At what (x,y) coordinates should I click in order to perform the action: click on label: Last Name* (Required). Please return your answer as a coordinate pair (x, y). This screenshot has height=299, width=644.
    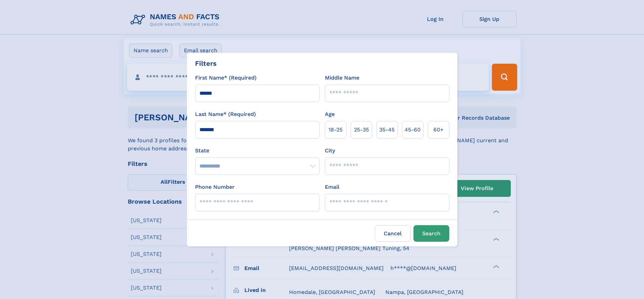
    Looking at the image, I should click on (226, 114).